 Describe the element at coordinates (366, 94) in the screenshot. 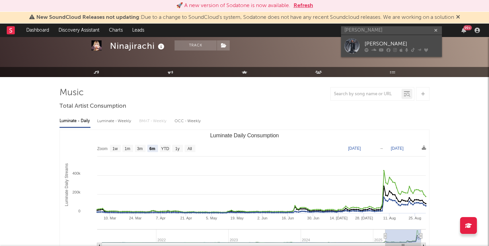

I see `input: Search by song name or URL` at that location.